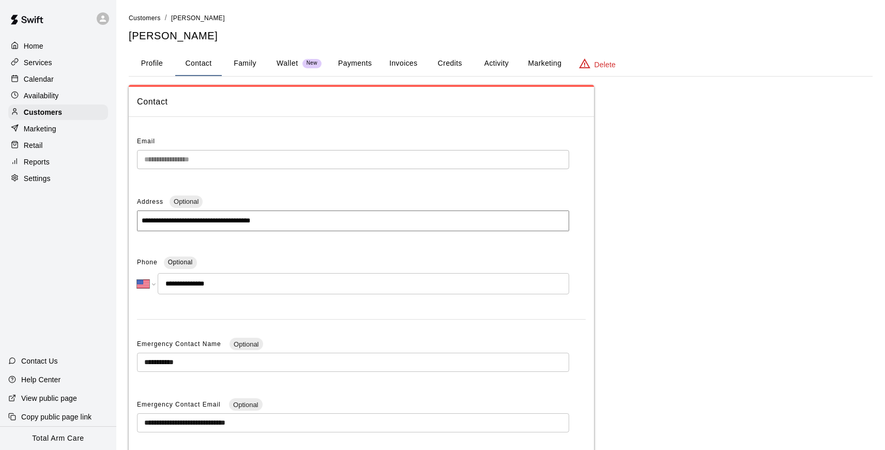  What do you see at coordinates (354, 64) in the screenshot?
I see `button: Payments` at bounding box center [354, 64].